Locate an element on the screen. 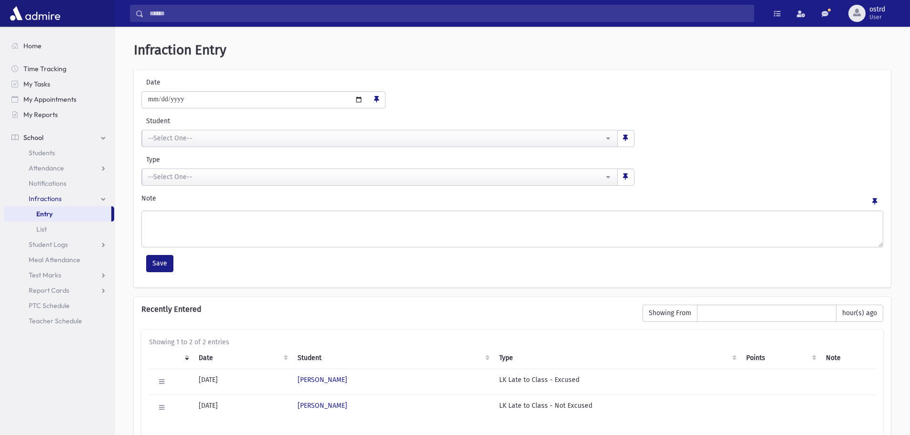  a: Meal Attendance is located at coordinates (59, 260).